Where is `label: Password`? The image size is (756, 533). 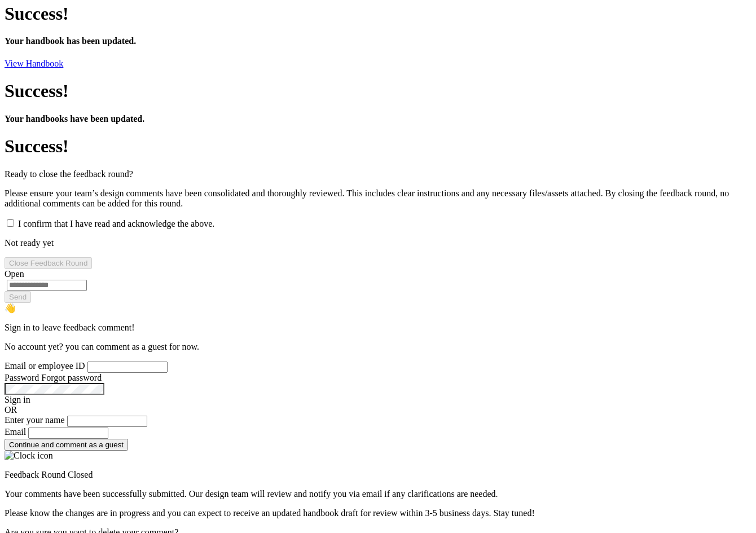
label: Password is located at coordinates (21, 378).